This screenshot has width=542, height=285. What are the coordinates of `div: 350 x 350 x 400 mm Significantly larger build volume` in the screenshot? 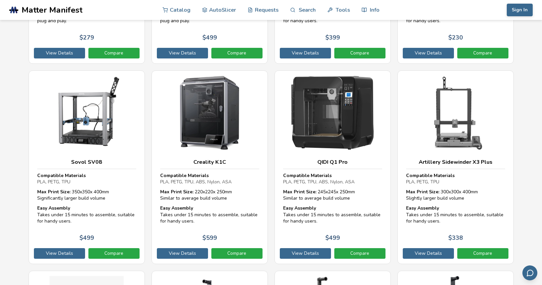 It's located at (87, 195).